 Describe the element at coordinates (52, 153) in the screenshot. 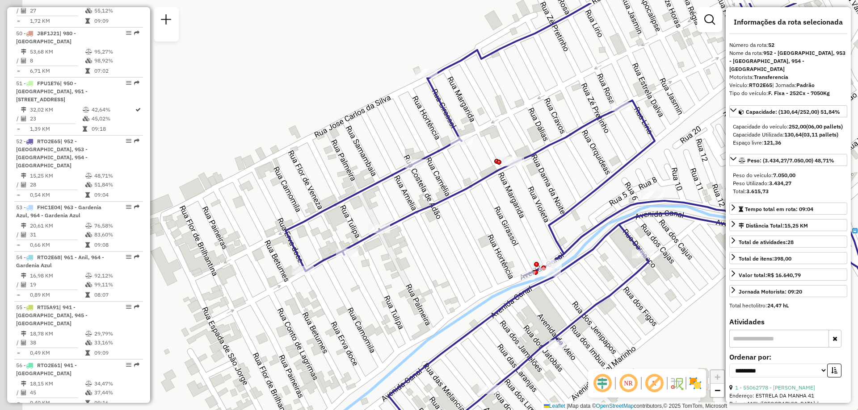

I see `span: 52 -` at that location.